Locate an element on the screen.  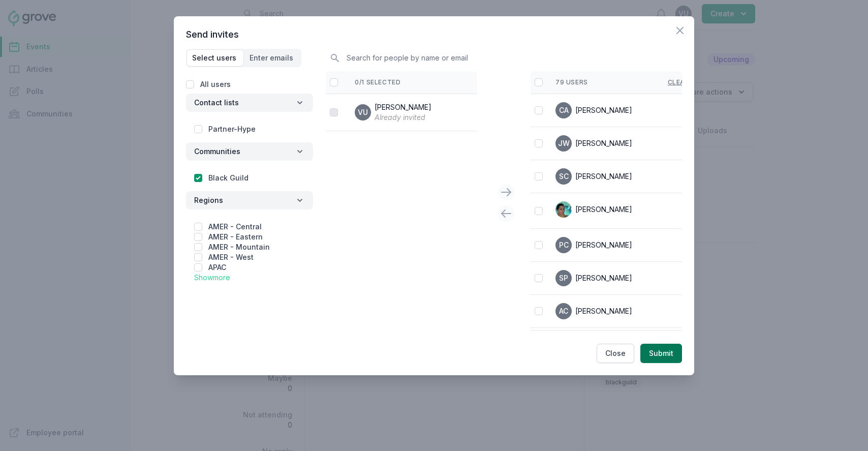
span: JW is located at coordinates (564, 143).